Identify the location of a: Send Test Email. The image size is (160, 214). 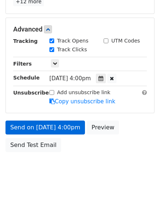
(33, 145).